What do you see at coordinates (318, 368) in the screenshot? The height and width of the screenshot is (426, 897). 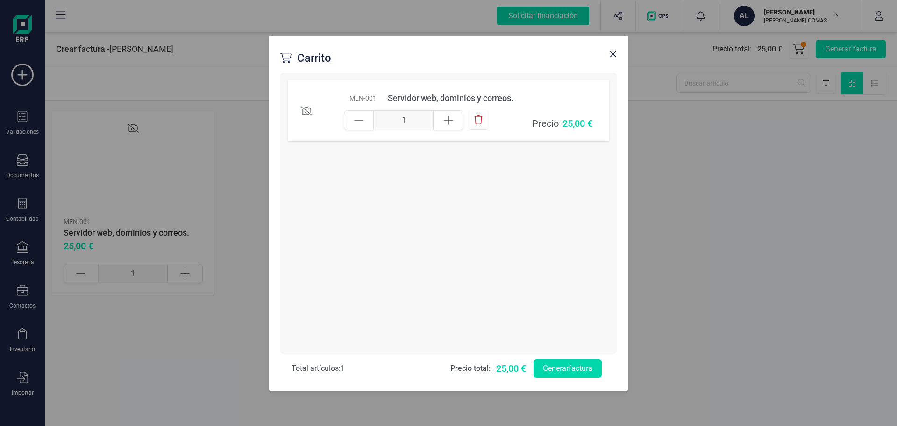 I see `span: Total artículos : 1` at bounding box center [318, 368].